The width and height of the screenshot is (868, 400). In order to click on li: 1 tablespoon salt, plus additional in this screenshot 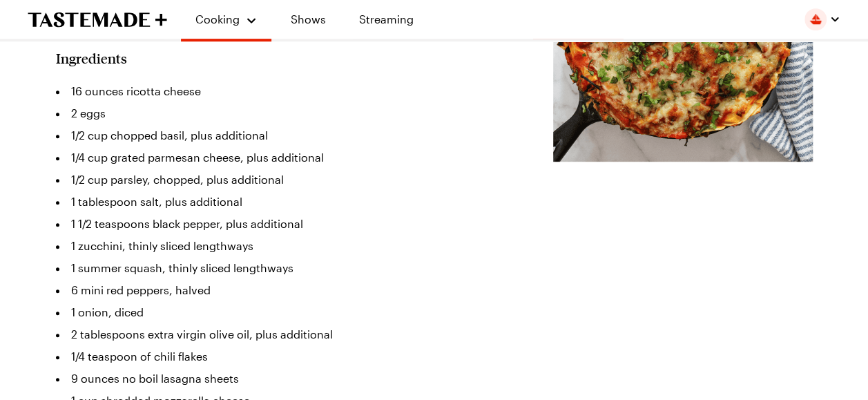, I will do `click(284, 202)`.